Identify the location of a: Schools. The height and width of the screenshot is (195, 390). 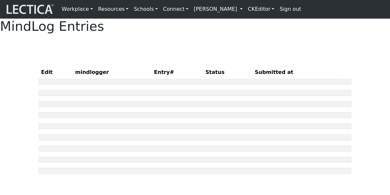
(146, 9).